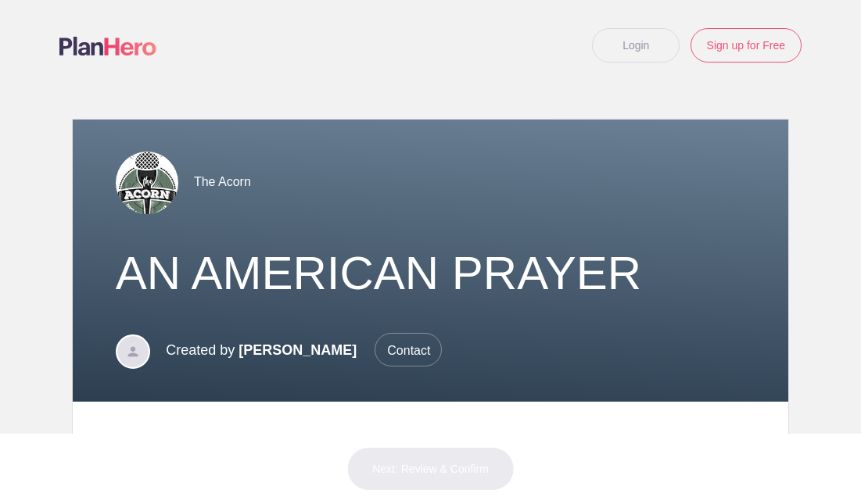 The image size is (861, 504). I want to click on p: Created by, so click(304, 351).